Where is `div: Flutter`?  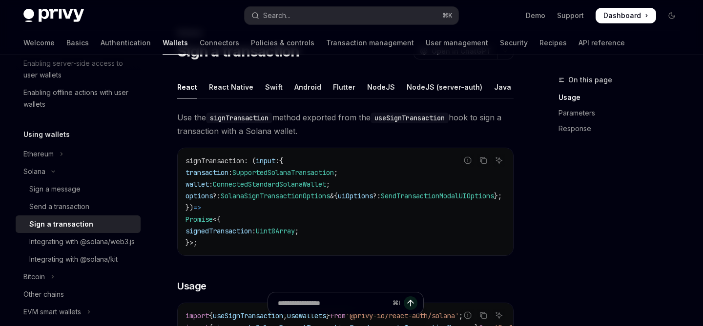 div: Flutter is located at coordinates (344, 87).